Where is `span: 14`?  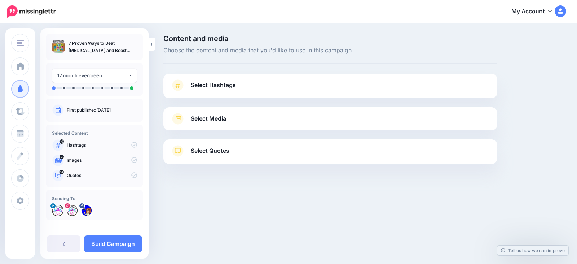 span: 14 is located at coordinates (62, 172).